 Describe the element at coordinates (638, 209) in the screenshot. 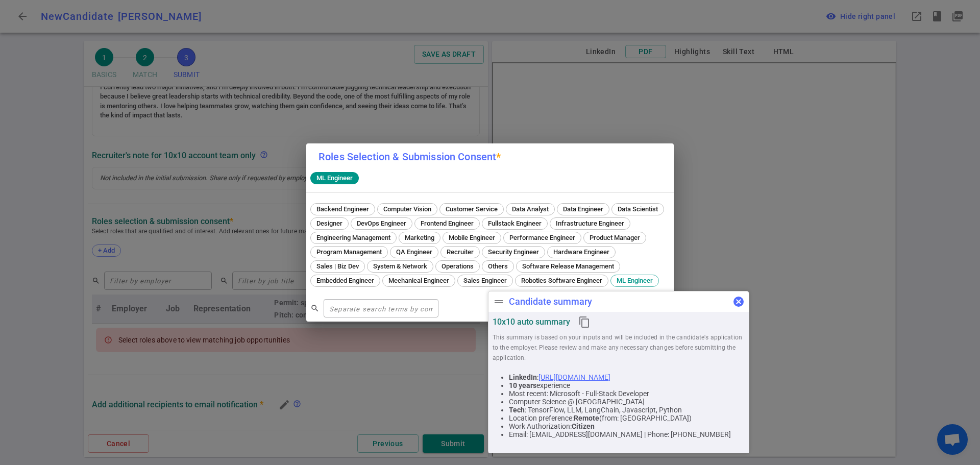

I see `span: Data Scientist` at that location.